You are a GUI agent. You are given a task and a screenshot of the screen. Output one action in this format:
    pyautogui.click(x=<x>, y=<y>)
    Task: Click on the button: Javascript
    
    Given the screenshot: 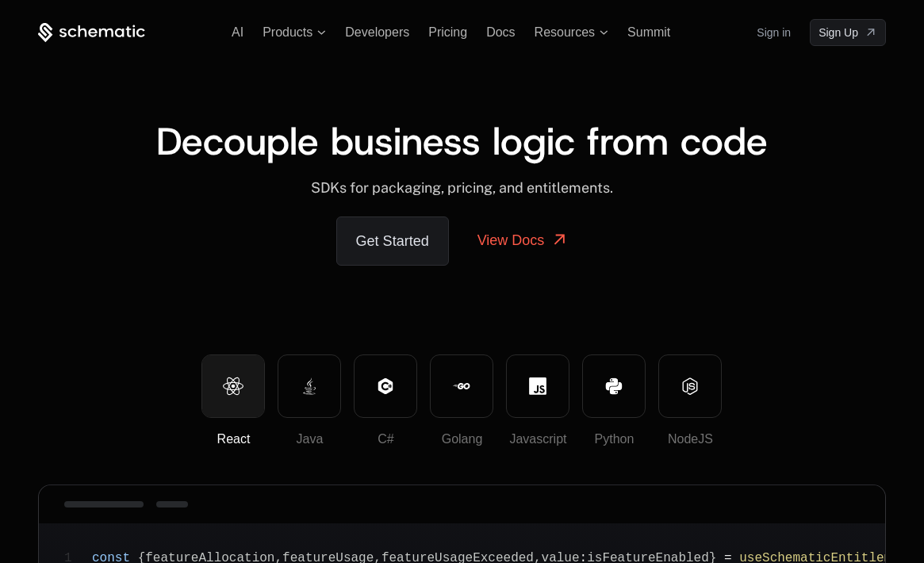 What is the action you would take?
    pyautogui.click(x=538, y=386)
    